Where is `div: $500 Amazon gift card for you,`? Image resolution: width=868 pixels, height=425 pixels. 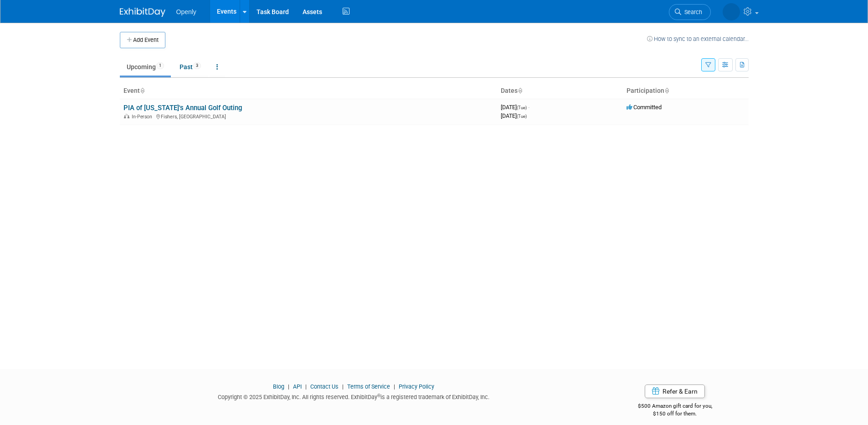 div: $500 Amazon gift card for you, is located at coordinates (675, 407).